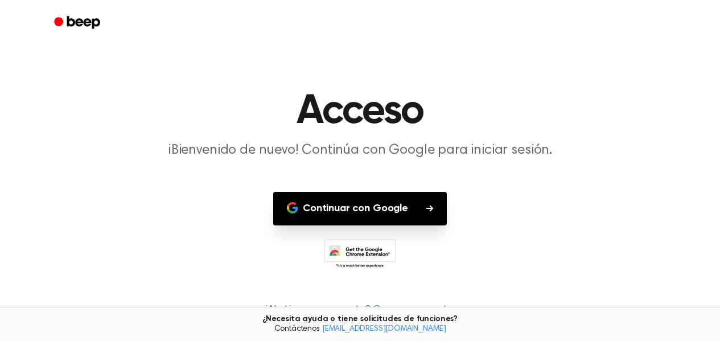 The height and width of the screenshot is (341, 720). I want to click on a: Crear una cuenta, so click(413, 310).